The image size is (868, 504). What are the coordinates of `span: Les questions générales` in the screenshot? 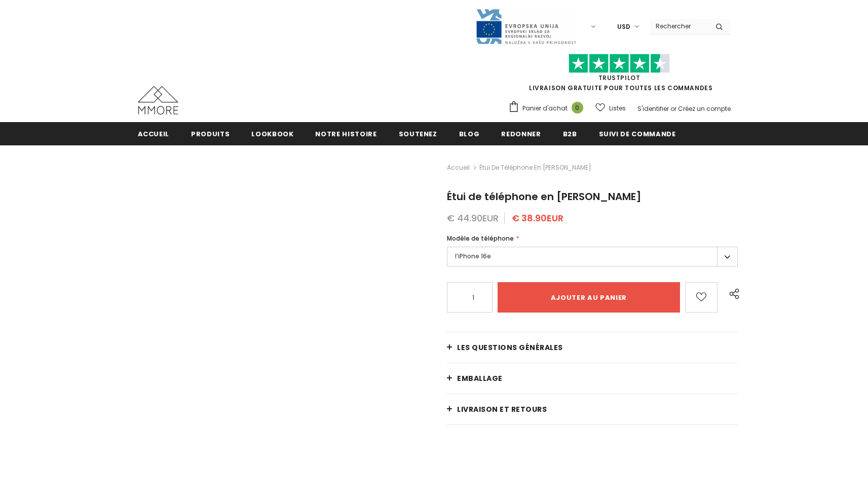 It's located at (510, 347).